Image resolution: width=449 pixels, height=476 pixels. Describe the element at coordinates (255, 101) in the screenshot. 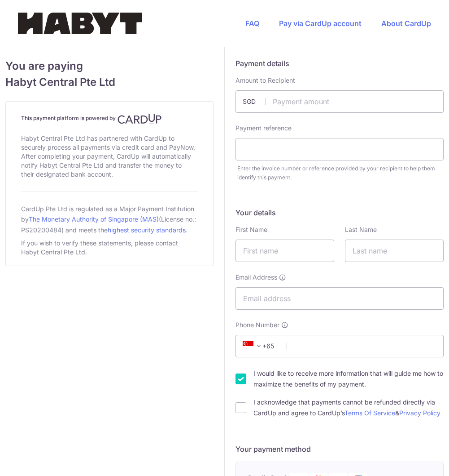

I see `span: SGD` at that location.